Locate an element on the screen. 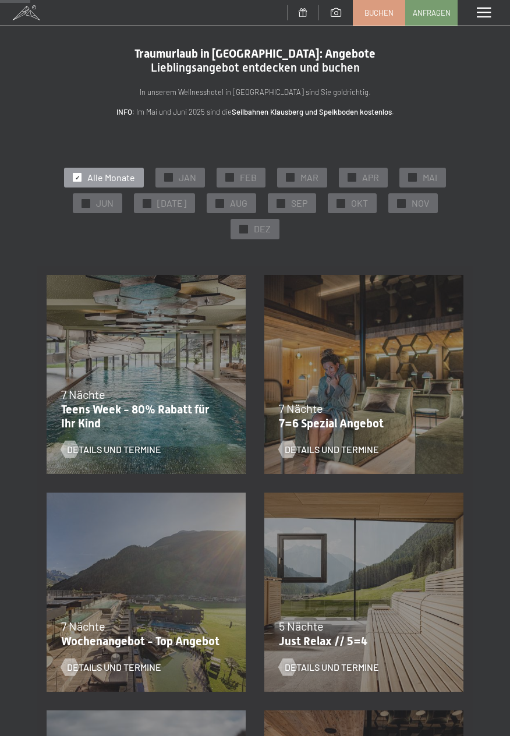  a: Anfragen is located at coordinates (431, 13).